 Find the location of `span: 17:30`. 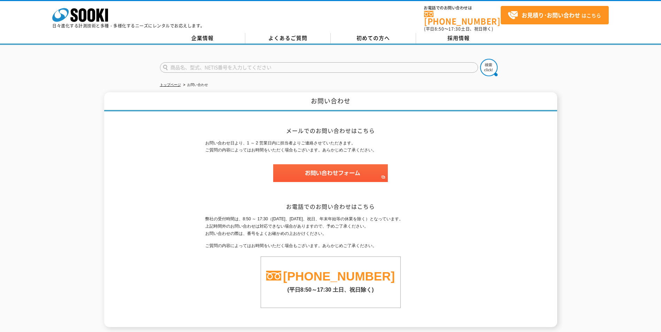

span: 17:30 is located at coordinates (455, 29).